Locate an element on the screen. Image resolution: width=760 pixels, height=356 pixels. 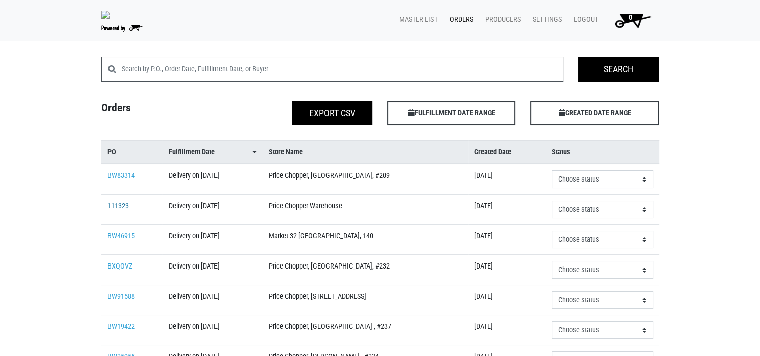
span: Store Name is located at coordinates (286, 152).